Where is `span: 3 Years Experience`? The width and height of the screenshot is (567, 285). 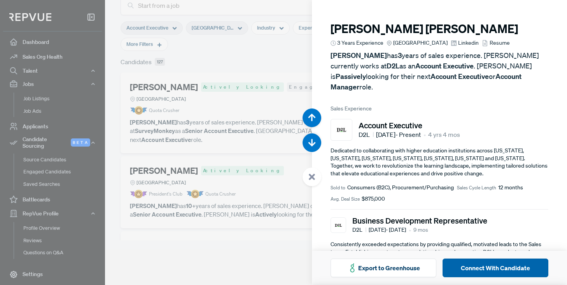 span: 3 Years Experience is located at coordinates (360, 43).